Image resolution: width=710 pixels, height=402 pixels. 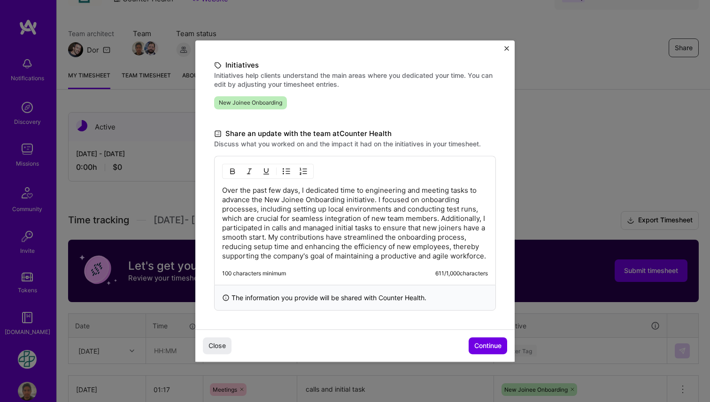 What do you see at coordinates (266, 171) in the screenshot?
I see `img: Underline` at bounding box center [266, 171].